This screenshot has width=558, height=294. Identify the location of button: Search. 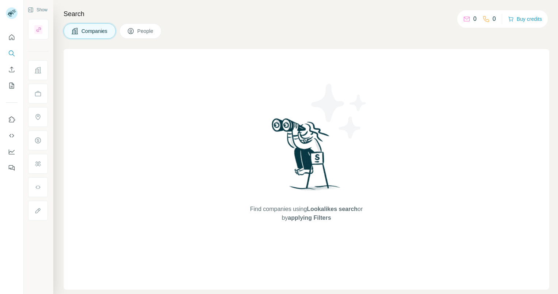
(12, 53).